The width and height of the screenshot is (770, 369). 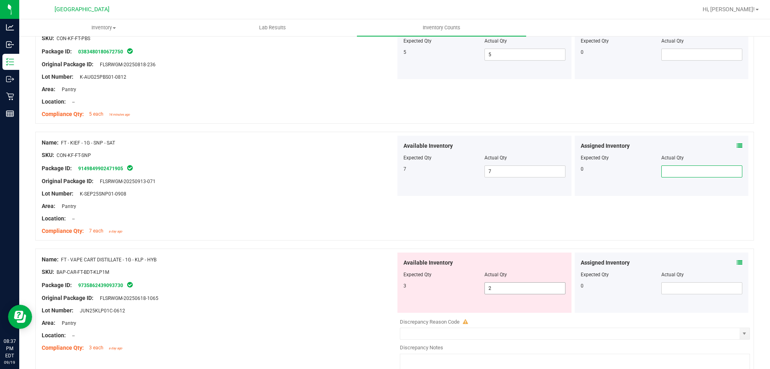 What do you see at coordinates (119, 114) in the screenshot?
I see `span: 14 minutes ago` at bounding box center [119, 114].